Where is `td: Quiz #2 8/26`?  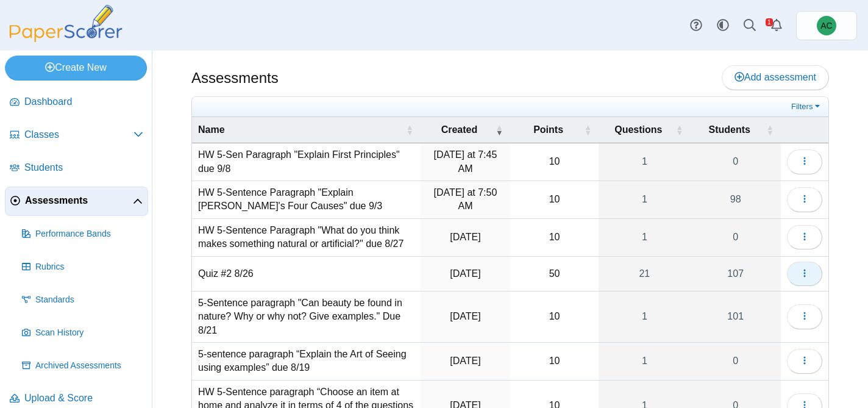
td: Quiz #2 8/26 is located at coordinates (306, 274).